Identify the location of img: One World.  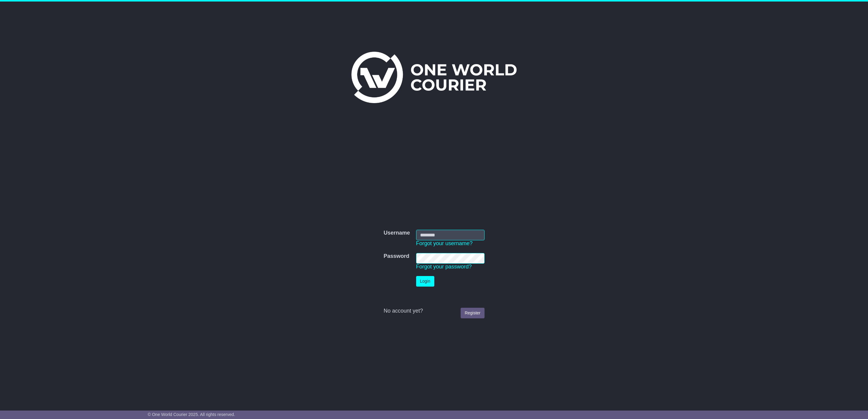
(434, 77).